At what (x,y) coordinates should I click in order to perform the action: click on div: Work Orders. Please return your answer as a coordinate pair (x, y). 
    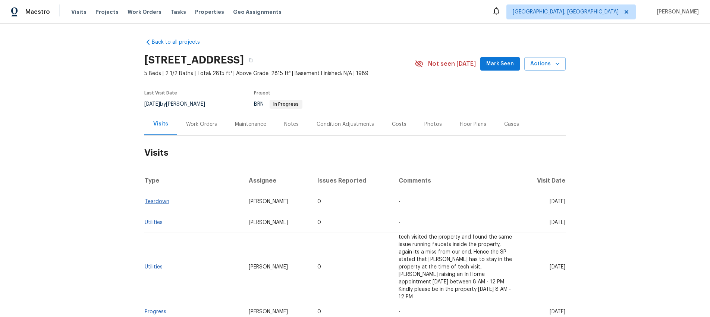
    Looking at the image, I should click on (201, 124).